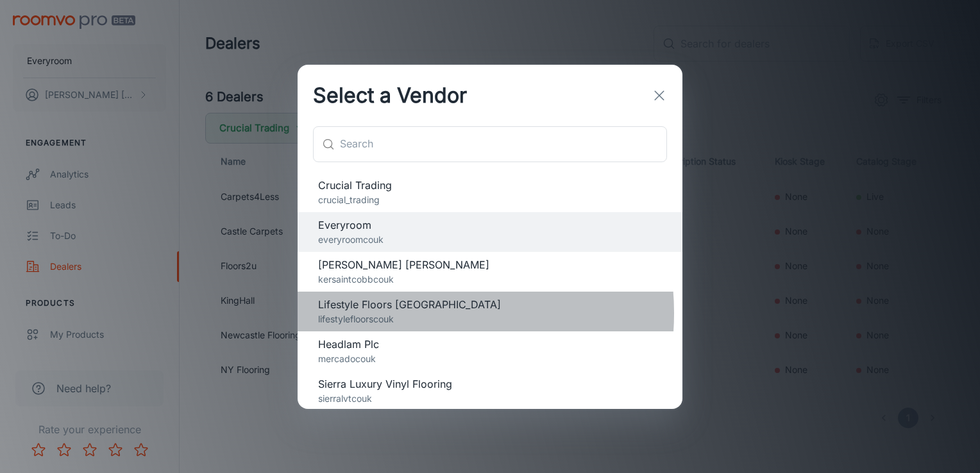 The height and width of the screenshot is (473, 980). What do you see at coordinates (490, 319) in the screenshot?
I see `p: lifestylefloorscouk` at bounding box center [490, 319].